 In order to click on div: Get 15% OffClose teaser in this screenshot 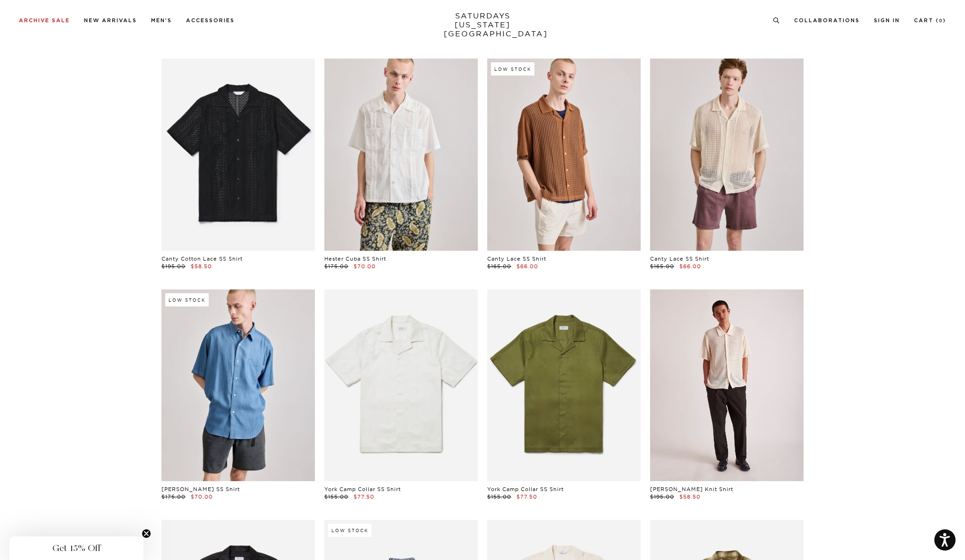, I will do `click(77, 548)`.